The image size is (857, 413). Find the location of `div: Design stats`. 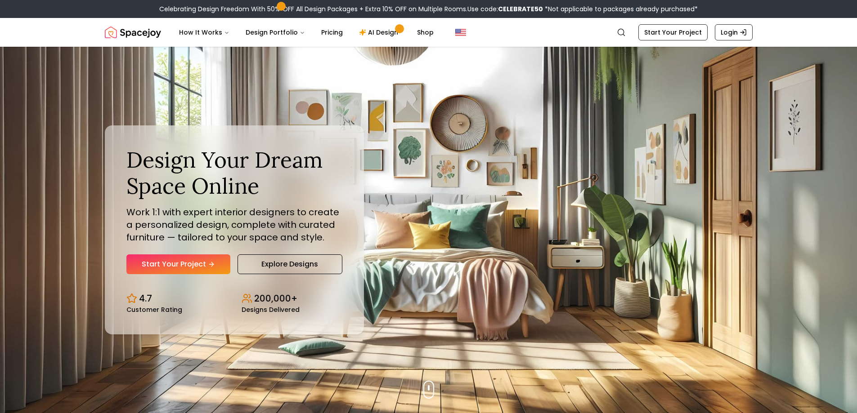

div: Design stats is located at coordinates (234, 299).